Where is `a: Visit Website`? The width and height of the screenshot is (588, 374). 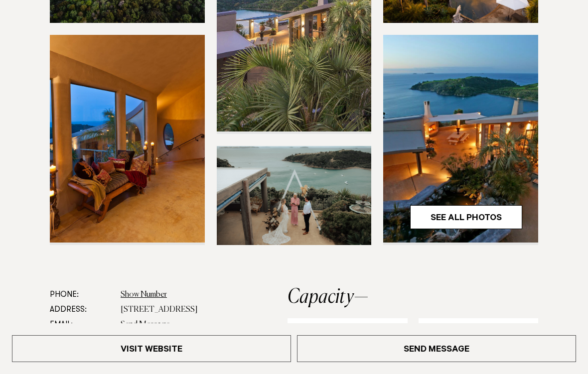
a: Visit Website is located at coordinates (151, 349).